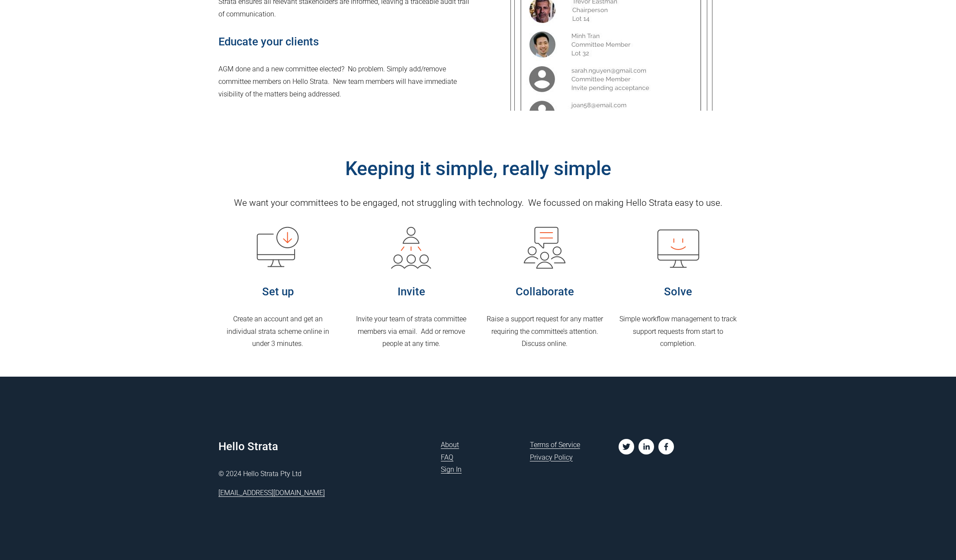  I want to click on h4: Educate your clients, so click(345, 42).